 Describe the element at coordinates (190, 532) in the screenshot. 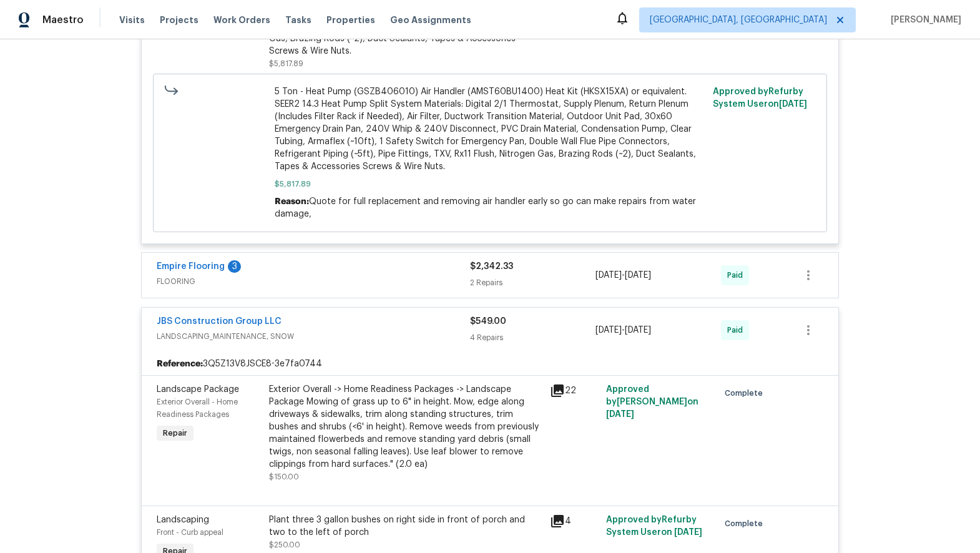

I see `span: Front - Curb appeal` at that location.